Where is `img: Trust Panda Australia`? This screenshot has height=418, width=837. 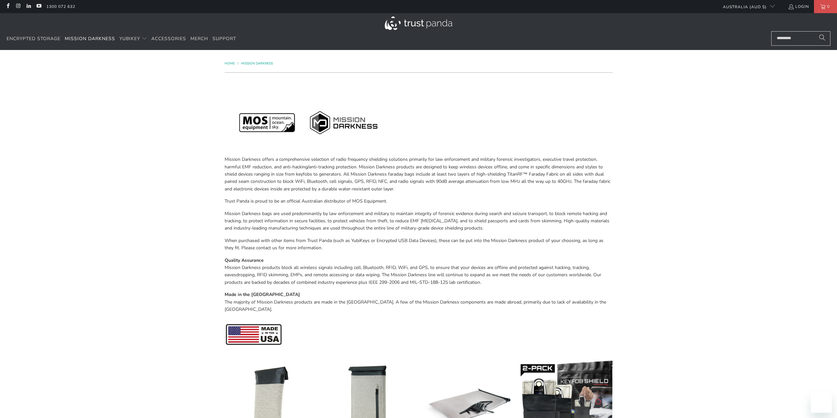
img: Trust Panda Australia is located at coordinates (418, 23).